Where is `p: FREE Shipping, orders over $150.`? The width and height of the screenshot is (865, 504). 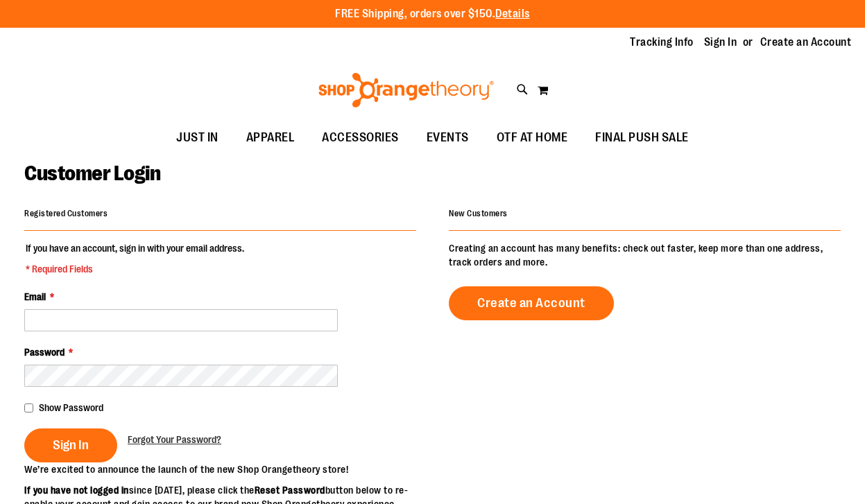 p: FREE Shipping, orders over $150. is located at coordinates (432, 14).